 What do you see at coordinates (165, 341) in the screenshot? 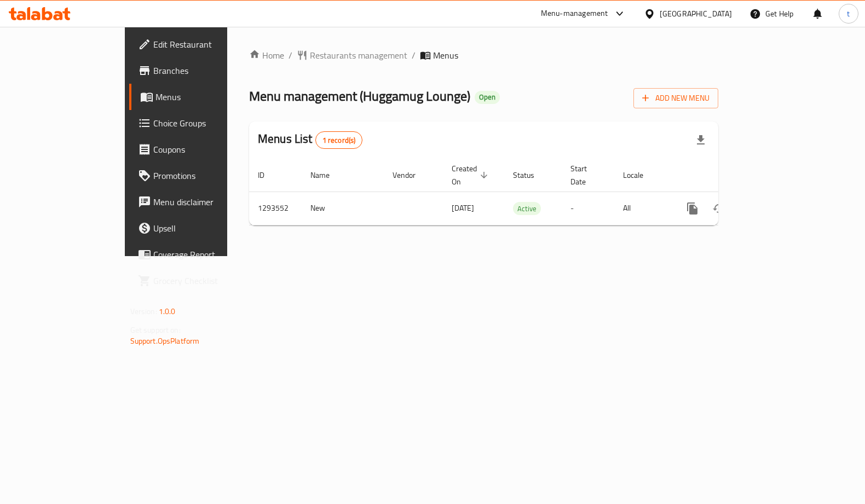
I see `a: Support.OpsPlatform` at bounding box center [165, 341].